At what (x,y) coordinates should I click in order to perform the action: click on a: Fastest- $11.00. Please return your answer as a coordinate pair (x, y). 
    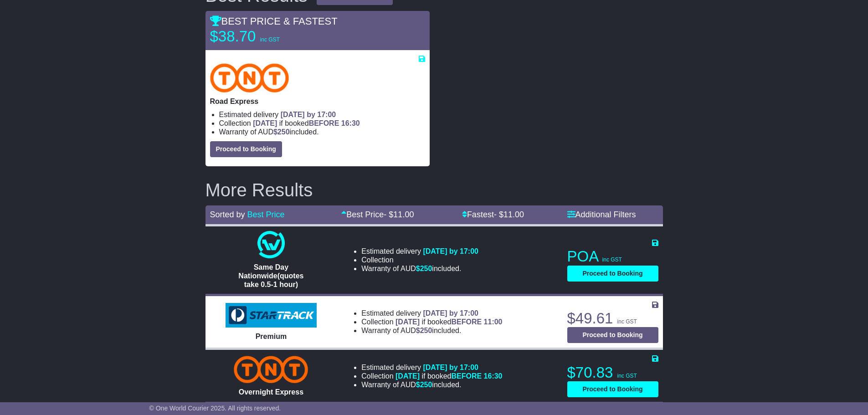
    Looking at the image, I should click on (493, 214).